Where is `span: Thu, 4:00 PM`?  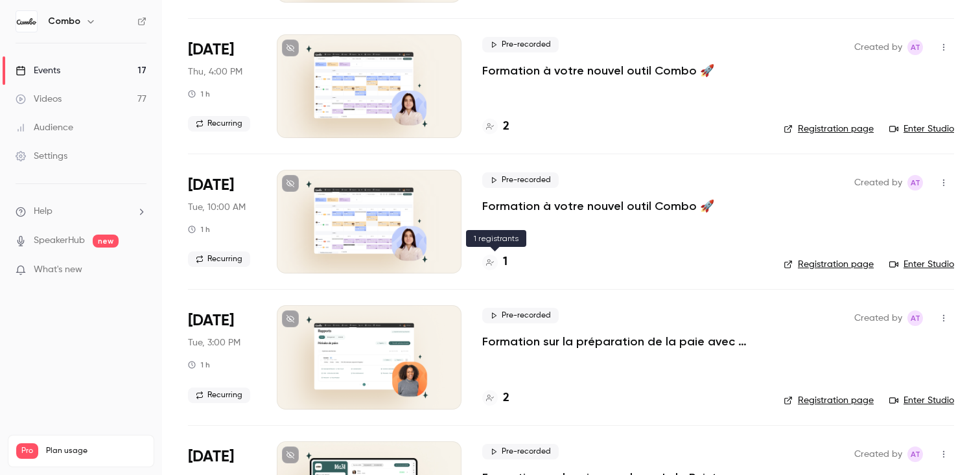
span: Thu, 4:00 PM is located at coordinates (216, 72).